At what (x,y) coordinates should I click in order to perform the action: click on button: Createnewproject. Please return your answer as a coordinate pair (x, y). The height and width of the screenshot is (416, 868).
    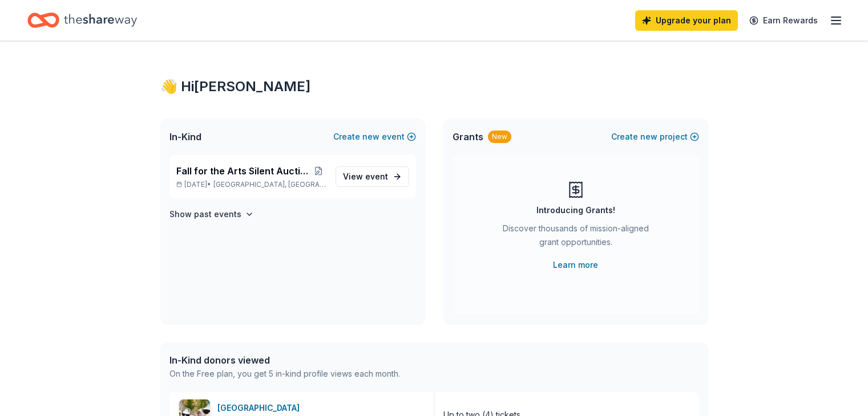
    Looking at the image, I should click on (655, 137).